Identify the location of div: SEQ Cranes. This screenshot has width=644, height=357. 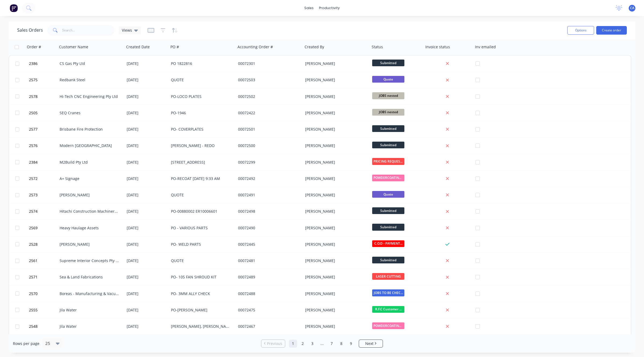
(89, 113).